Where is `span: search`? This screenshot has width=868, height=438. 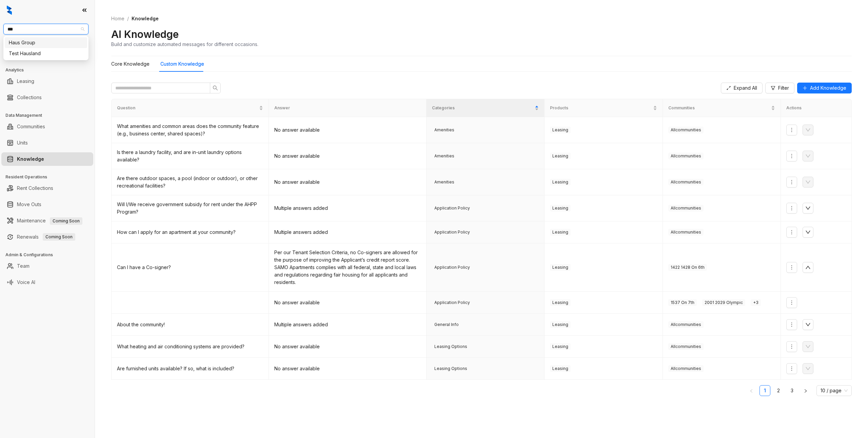
span: search is located at coordinates (215, 88).